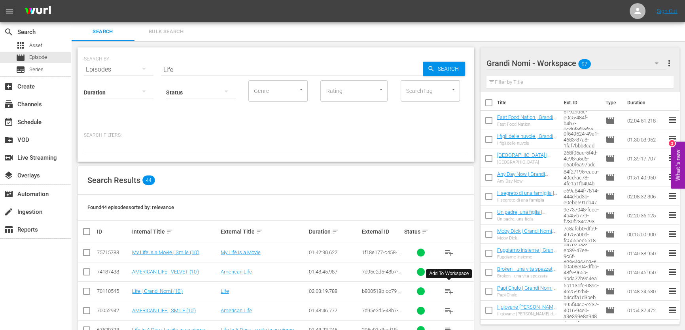 This screenshot has width=685, height=330. I want to click on span: Bulk Search, so click(166, 32).